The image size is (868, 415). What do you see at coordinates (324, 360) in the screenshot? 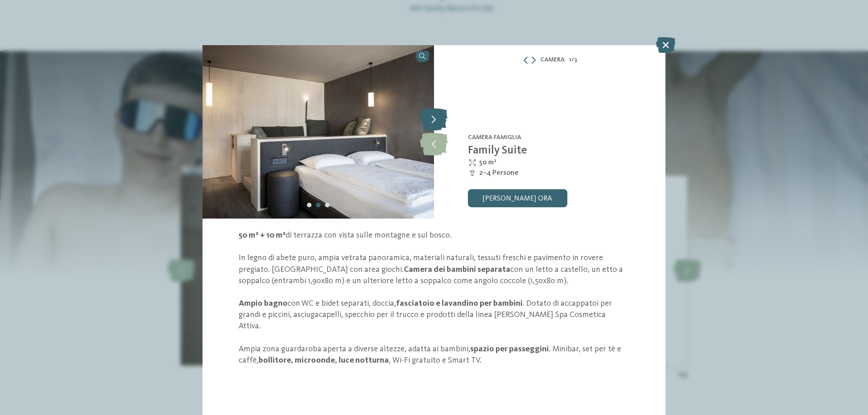
I see `b: bollitore, microonde, luce notturna` at bounding box center [324, 360].